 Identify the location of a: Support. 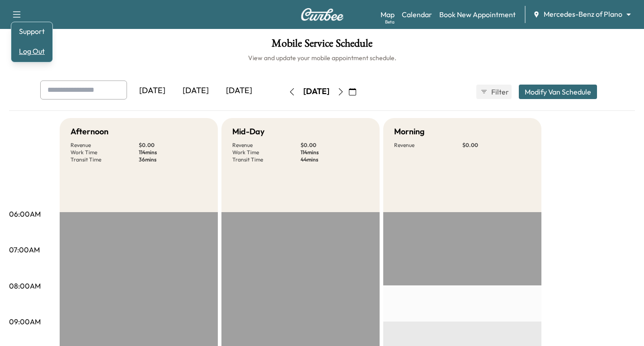
(31, 31).